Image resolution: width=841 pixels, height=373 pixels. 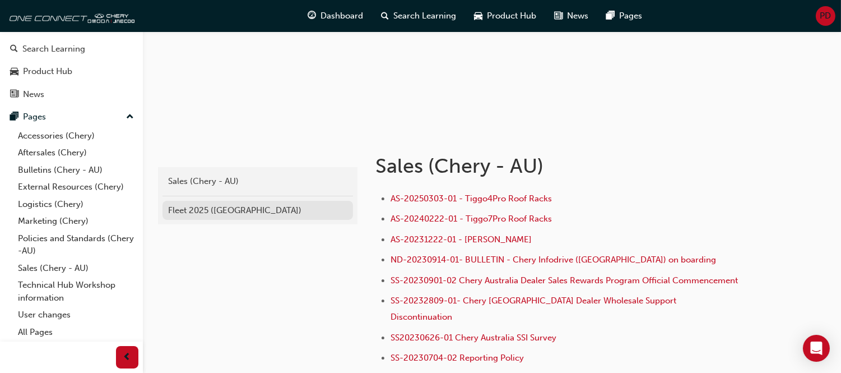 What do you see at coordinates (471, 219) in the screenshot?
I see `span: AS-20240222-01 - Tiggo7Pro Roof Racks` at bounding box center [471, 219].